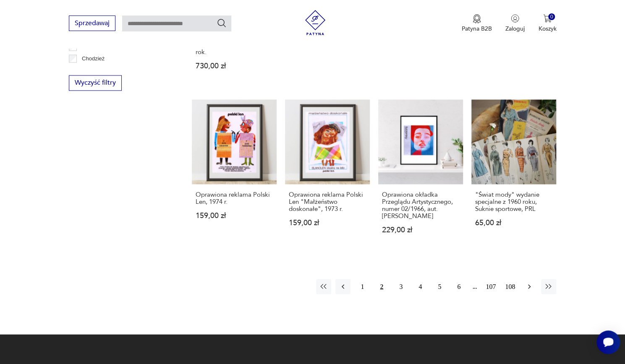 The image size is (625, 364). What do you see at coordinates (510, 286) in the screenshot?
I see `button: 108` at bounding box center [510, 286].